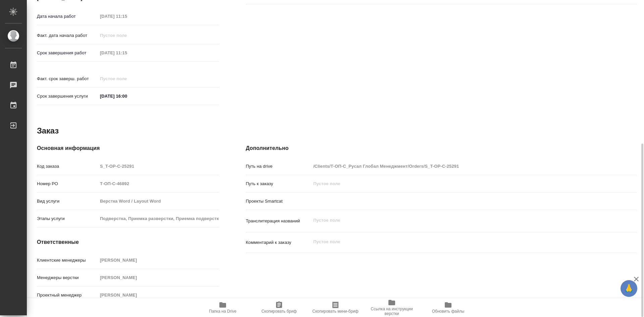 The image size is (644, 317). I want to click on span: Обновить файлы, so click(448, 312).